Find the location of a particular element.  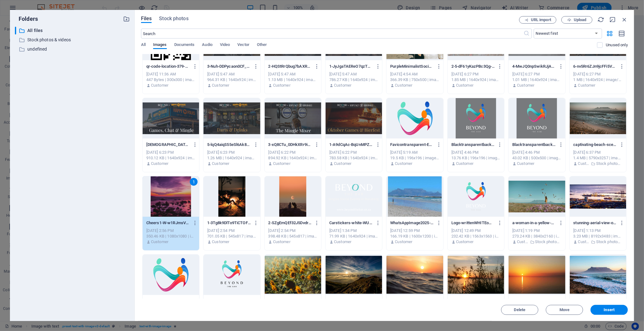

div: 166.19 KB | 1600x1200 | image/jpeg is located at coordinates (415, 236).